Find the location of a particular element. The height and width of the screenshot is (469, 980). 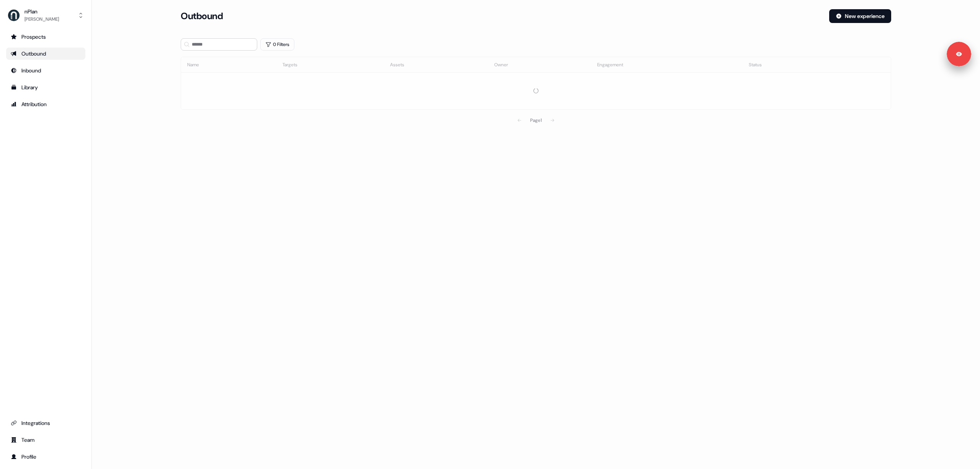

div: nPlan is located at coordinates (42, 11).